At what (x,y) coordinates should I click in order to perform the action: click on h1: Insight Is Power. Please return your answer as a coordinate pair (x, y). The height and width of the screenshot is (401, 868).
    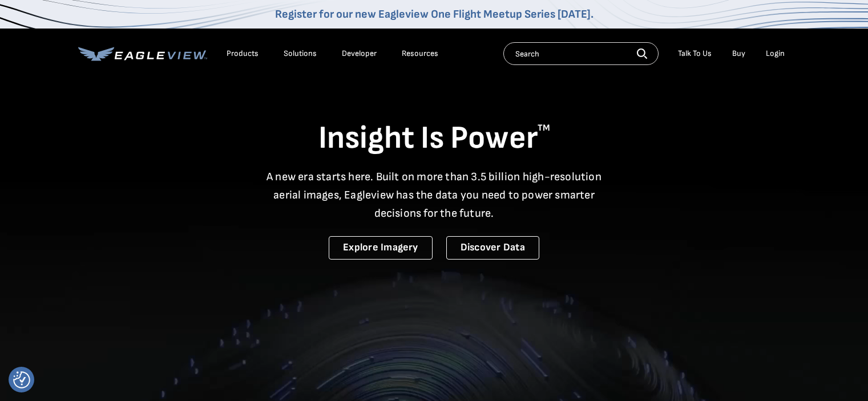
    Looking at the image, I should click on (434, 139).